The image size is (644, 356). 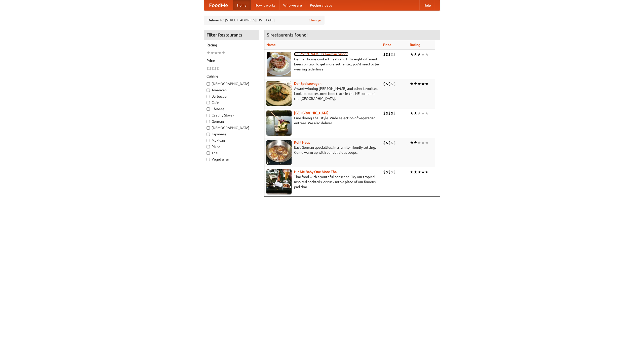 I want to click on p: Fine dining Thai-style. Wide selection of vegetarian entrées. We also deliver., so click(x=323, y=120).